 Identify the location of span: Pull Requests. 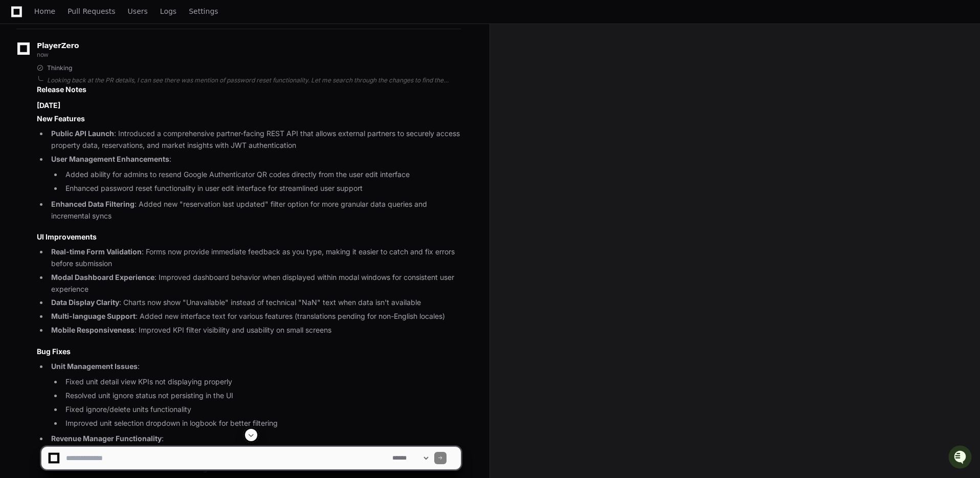
(92, 11).